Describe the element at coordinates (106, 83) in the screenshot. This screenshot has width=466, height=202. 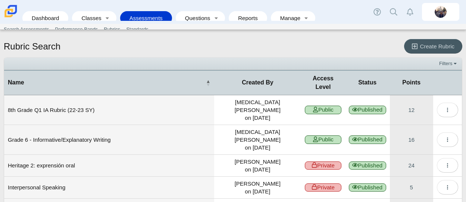
I see `span: Name` at that location.